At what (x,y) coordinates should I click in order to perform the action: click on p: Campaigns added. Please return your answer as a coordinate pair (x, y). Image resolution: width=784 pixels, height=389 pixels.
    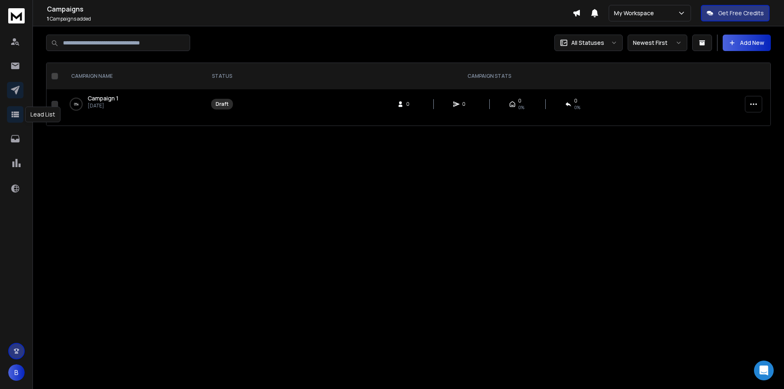
    Looking at the image, I should click on (309, 19).